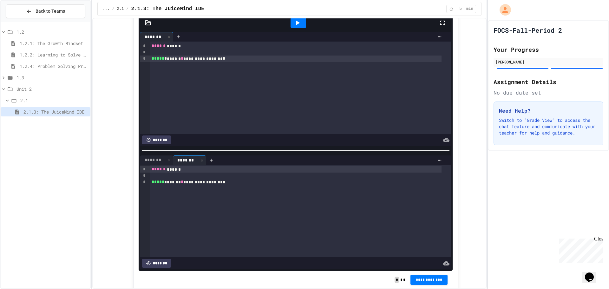 The image size is (609, 289). Describe the element at coordinates (52, 77) in the screenshot. I see `span: 1.3` at that location.